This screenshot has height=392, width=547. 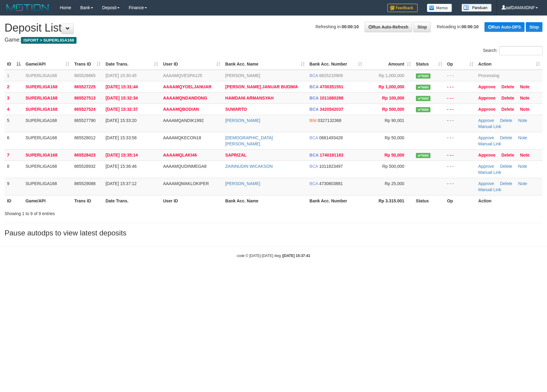 What do you see at coordinates (13, 123) in the screenshot?
I see `td: 5` at bounding box center [13, 123].